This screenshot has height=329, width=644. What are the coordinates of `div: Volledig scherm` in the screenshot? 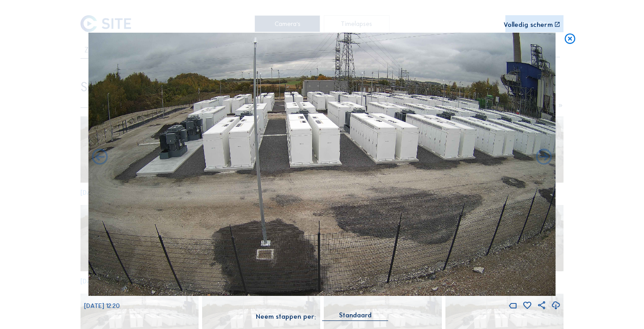 It's located at (528, 25).